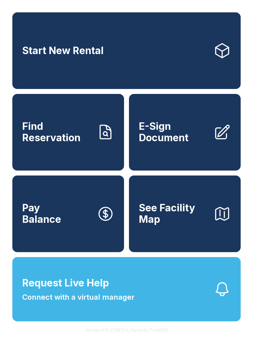 Image resolution: width=253 pixels, height=351 pixels. Describe the element at coordinates (127, 51) in the screenshot. I see `a: Start New Rental` at that location.